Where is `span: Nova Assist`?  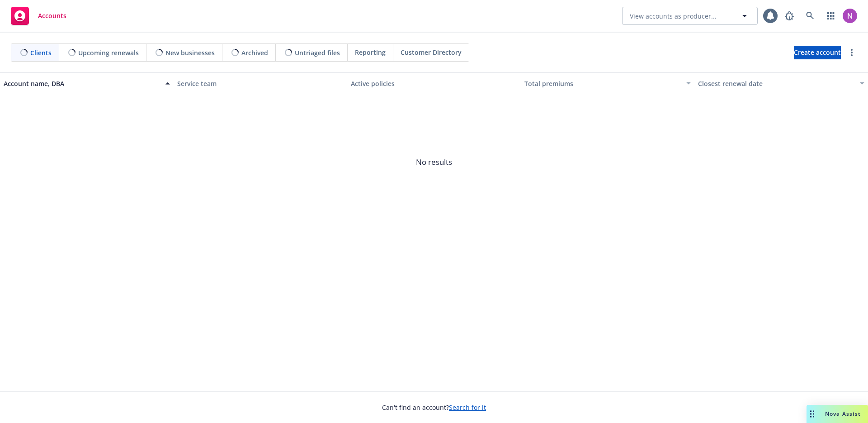
span: Nova Assist is located at coordinates (843, 414).